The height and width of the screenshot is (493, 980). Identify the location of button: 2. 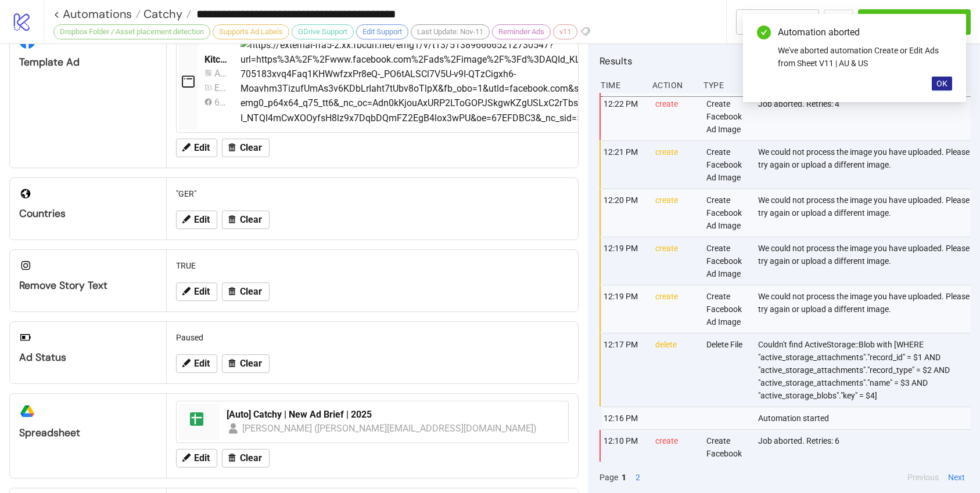
(638, 478).